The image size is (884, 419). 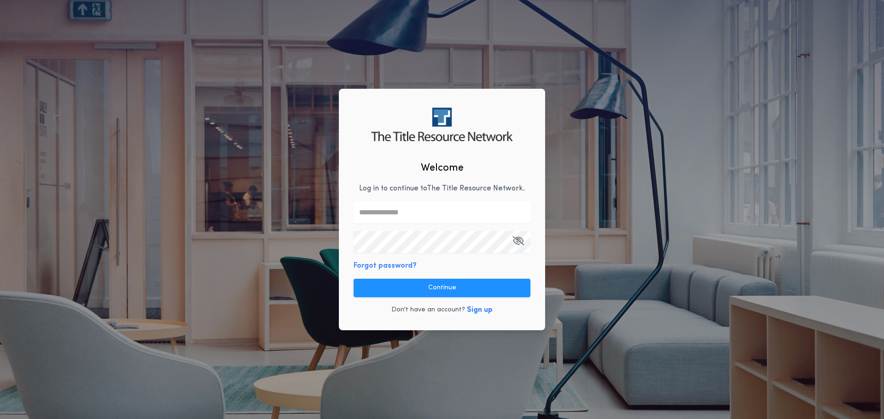 What do you see at coordinates (480, 310) in the screenshot?
I see `button: Sign up` at bounding box center [480, 310].